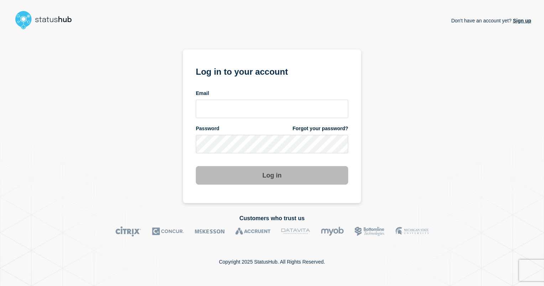  What do you see at coordinates (253, 231) in the screenshot?
I see `img: Accruent logo` at bounding box center [253, 231].